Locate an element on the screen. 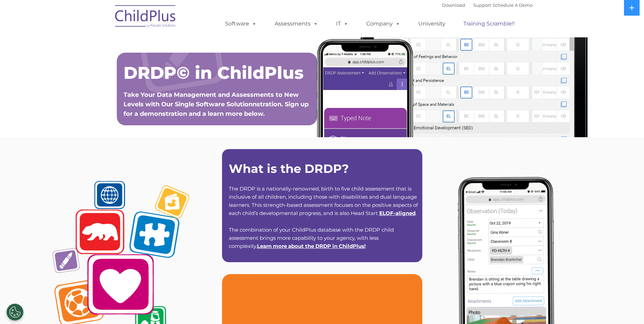  a: Schedule A Demo is located at coordinates (513, 5).